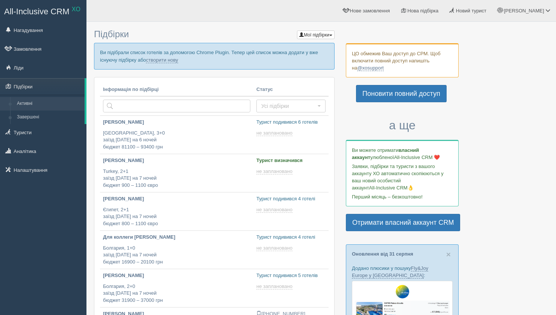  I want to click on span: All-Inclusive CRM, so click(37, 11).